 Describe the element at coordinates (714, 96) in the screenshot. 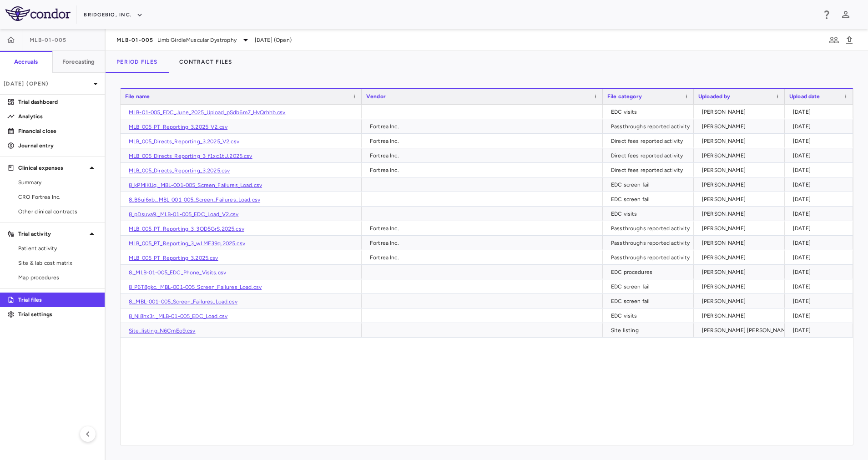

I see `span: Uploaded by` at that location.